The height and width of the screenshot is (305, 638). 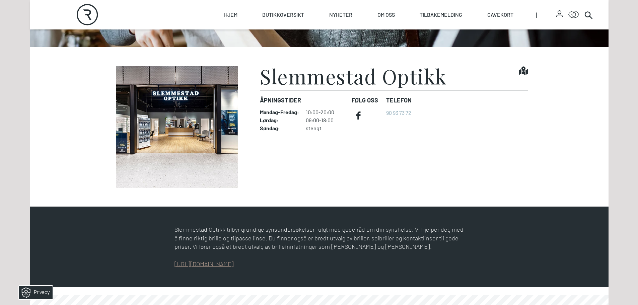 I want to click on button: Open Accessibility Menu, so click(x=574, y=15).